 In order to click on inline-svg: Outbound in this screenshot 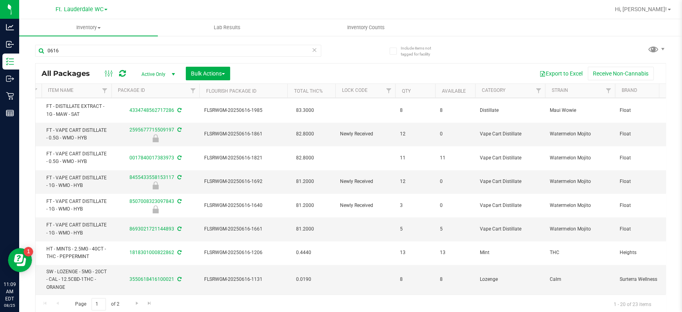, I will do `click(10, 79)`.